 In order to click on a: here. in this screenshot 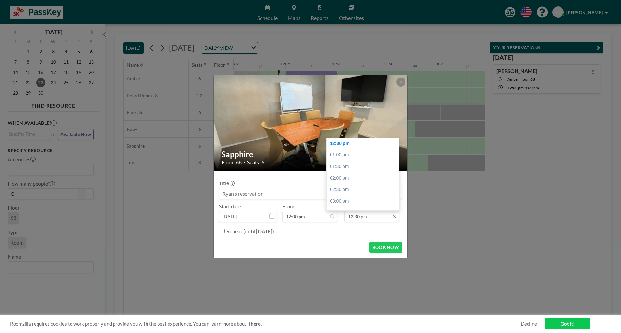, I will do `click(256, 324)`.